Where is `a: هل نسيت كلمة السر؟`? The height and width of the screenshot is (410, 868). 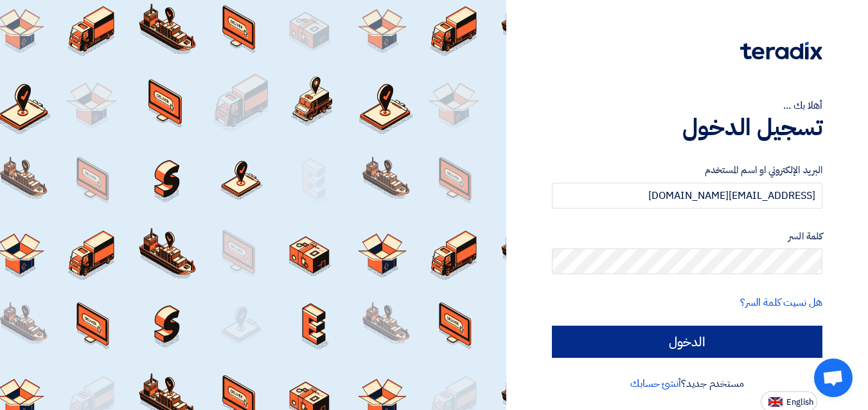 a: هل نسيت كلمة السر؟ is located at coordinates (782, 302).